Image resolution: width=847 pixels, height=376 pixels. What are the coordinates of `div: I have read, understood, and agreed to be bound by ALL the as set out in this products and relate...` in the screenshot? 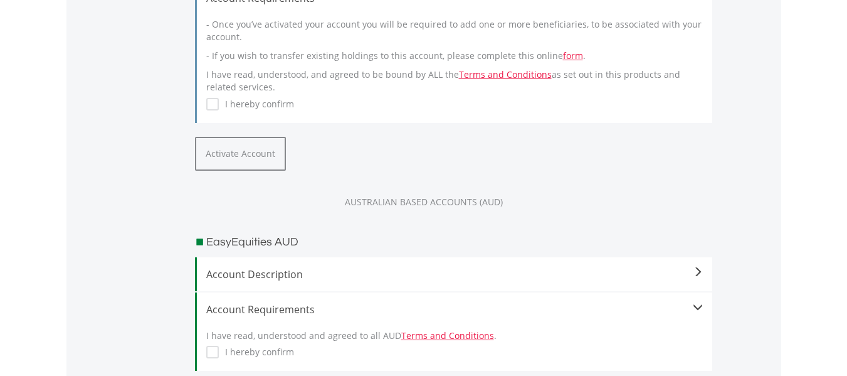 It's located at (455, 59).